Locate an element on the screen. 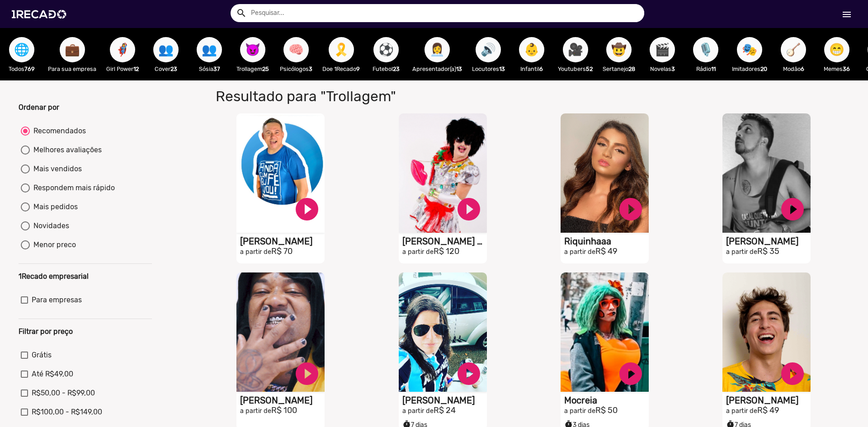 The height and width of the screenshot is (427, 868). b: 37 is located at coordinates (217, 69).